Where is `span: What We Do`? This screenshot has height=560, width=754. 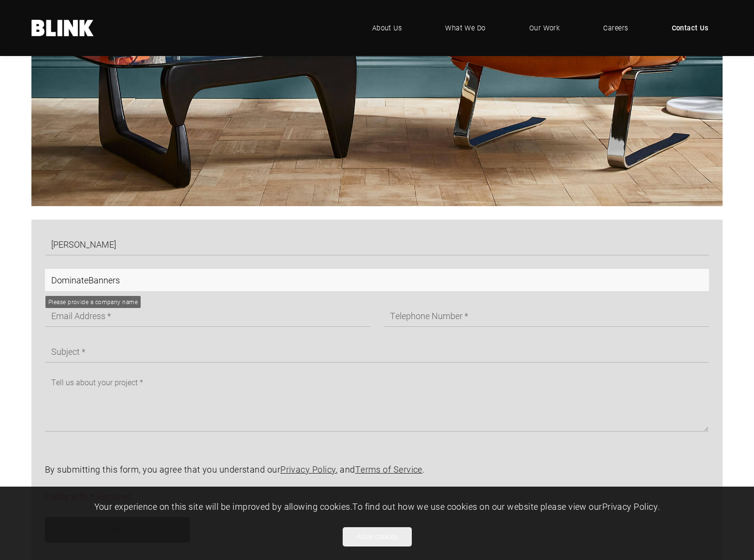
span: What We Do is located at coordinates (466, 28).